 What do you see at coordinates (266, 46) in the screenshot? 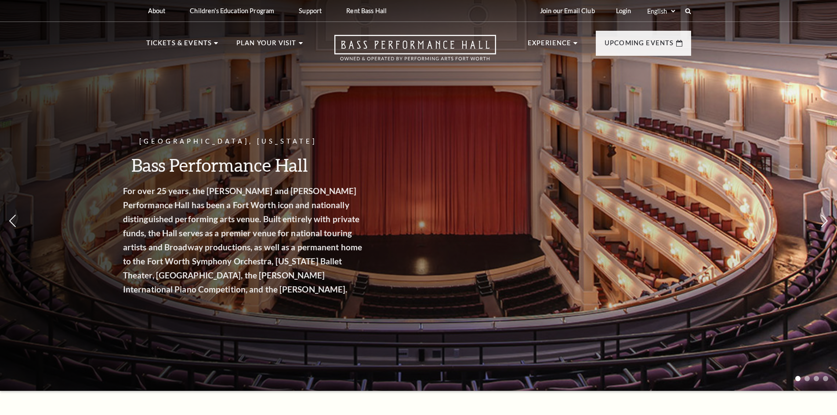
I see `p: Plan Your Visit` at bounding box center [266, 46].